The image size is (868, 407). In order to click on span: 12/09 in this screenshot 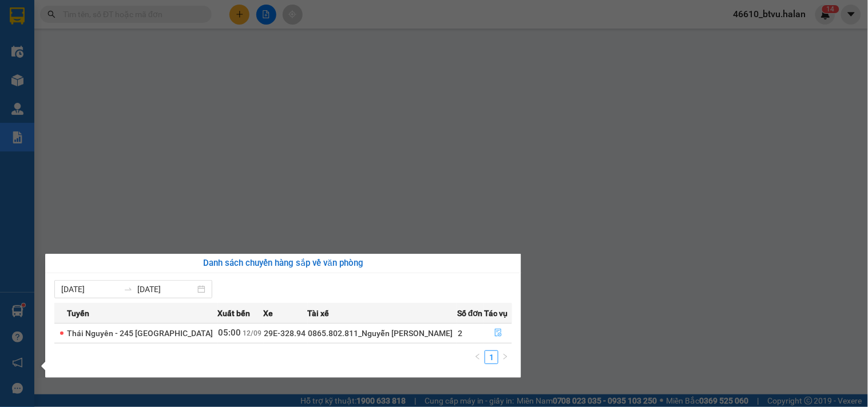, I will do `click(252, 334)`.